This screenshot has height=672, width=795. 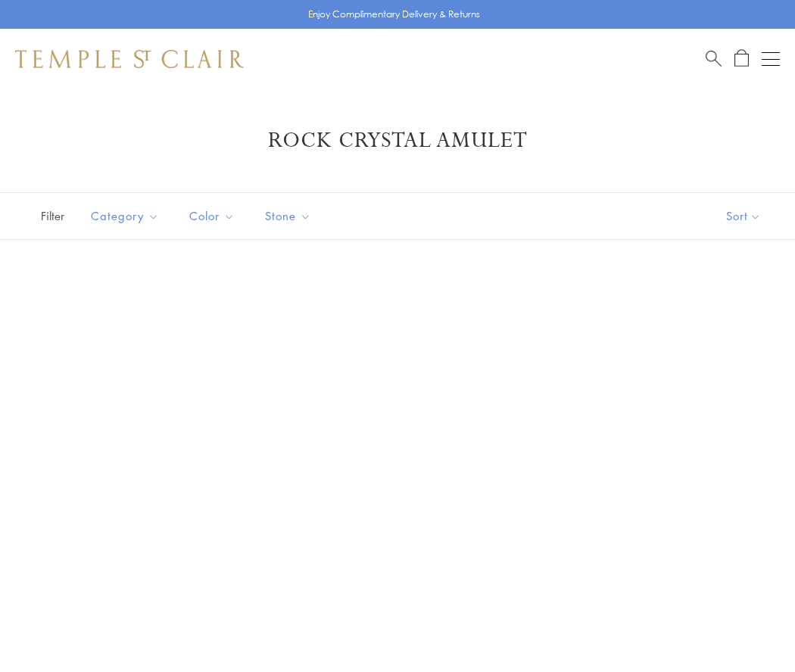 What do you see at coordinates (212, 216) in the screenshot?
I see `button: Color` at bounding box center [212, 216].